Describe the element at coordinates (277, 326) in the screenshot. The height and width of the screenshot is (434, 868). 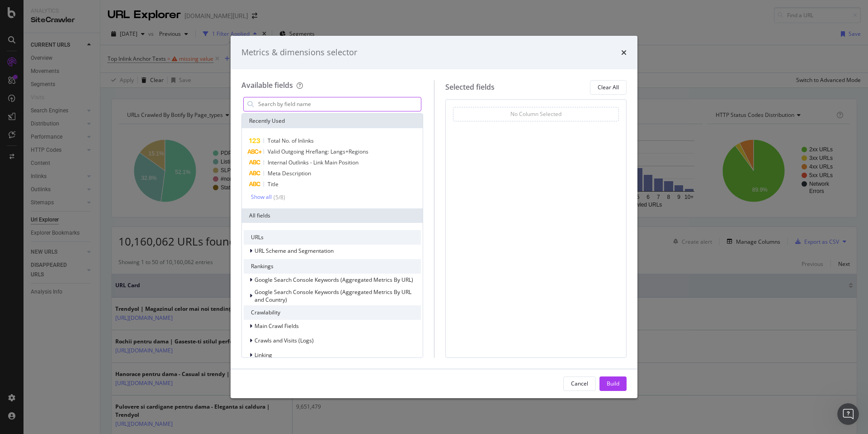
I see `span: Main Crawl Fields` at that location.